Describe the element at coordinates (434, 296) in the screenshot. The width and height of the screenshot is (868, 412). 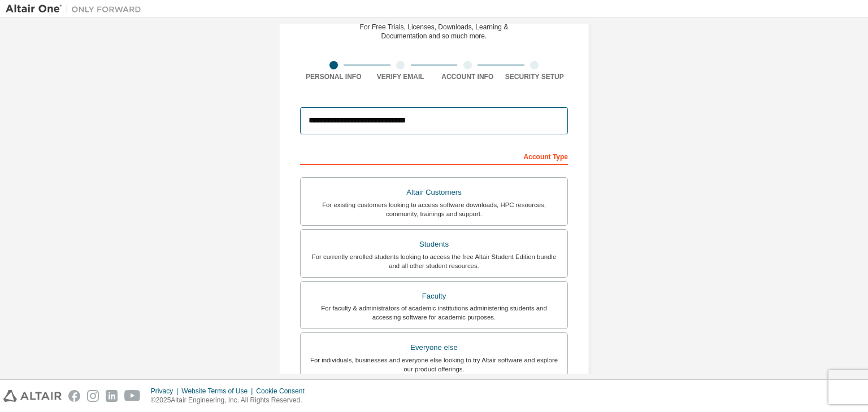
I see `div: Faculty` at that location.